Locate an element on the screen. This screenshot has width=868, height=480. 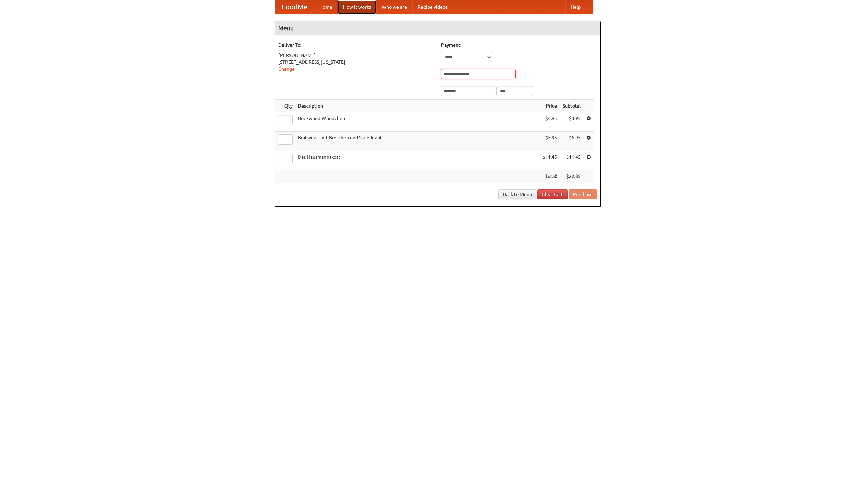
a: Clear Cart is located at coordinates (552, 194).